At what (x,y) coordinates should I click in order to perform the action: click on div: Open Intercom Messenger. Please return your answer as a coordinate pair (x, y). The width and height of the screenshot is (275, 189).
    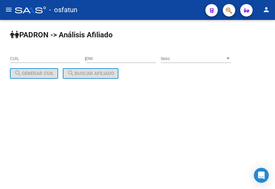
    Looking at the image, I should click on (261, 175).